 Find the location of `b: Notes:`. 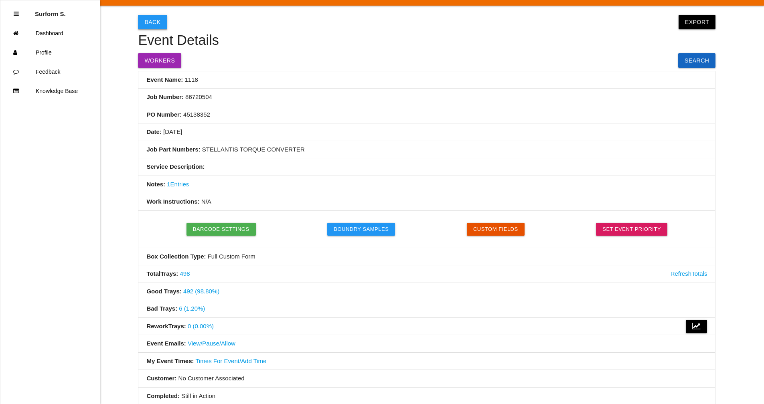

b: Notes: is located at coordinates (156, 184).